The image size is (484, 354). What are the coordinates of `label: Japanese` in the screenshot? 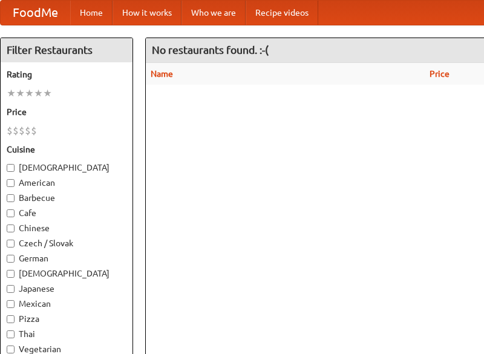 It's located at (67, 288).